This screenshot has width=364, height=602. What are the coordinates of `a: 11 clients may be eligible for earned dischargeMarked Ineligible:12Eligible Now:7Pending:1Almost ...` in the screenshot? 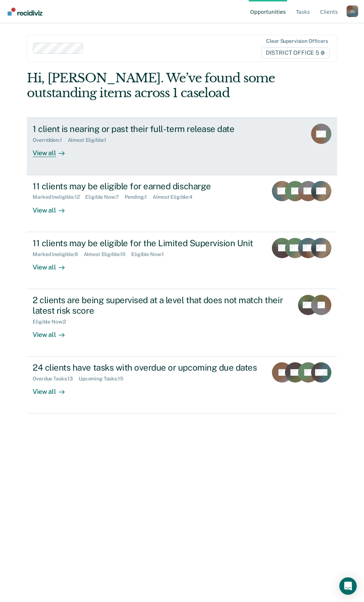 It's located at (182, 203).